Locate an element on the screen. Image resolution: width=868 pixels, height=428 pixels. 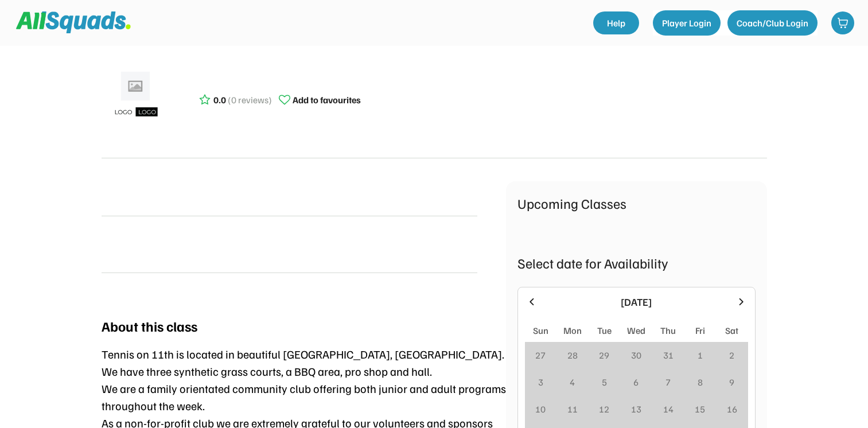
div: 28 is located at coordinates (572, 355).